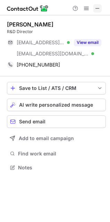 This screenshot has height=222, width=110. What do you see at coordinates (28, 8) in the screenshot?
I see `img: ContactOut v5.3.10` at bounding box center [28, 8].